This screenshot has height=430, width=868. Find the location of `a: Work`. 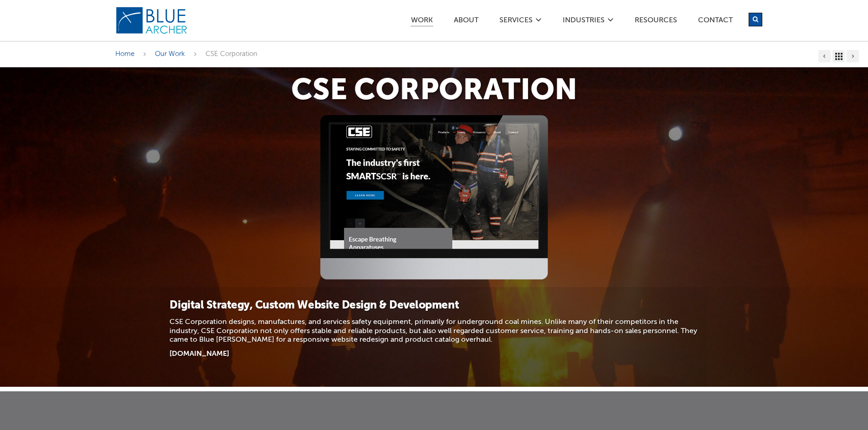

a: Work is located at coordinates (422, 22).